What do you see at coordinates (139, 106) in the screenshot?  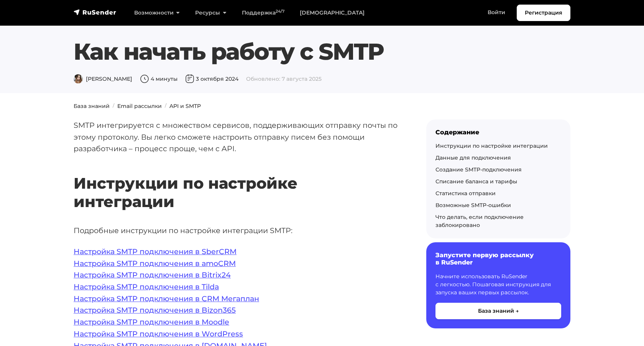 I see `a: Email рассылки` at bounding box center [139, 106].